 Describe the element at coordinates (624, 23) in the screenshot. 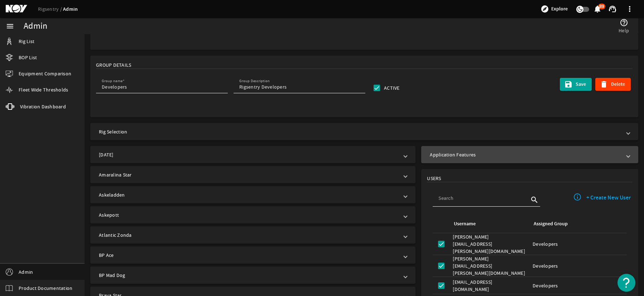

I see `mat-icon: help_outline` at that location.